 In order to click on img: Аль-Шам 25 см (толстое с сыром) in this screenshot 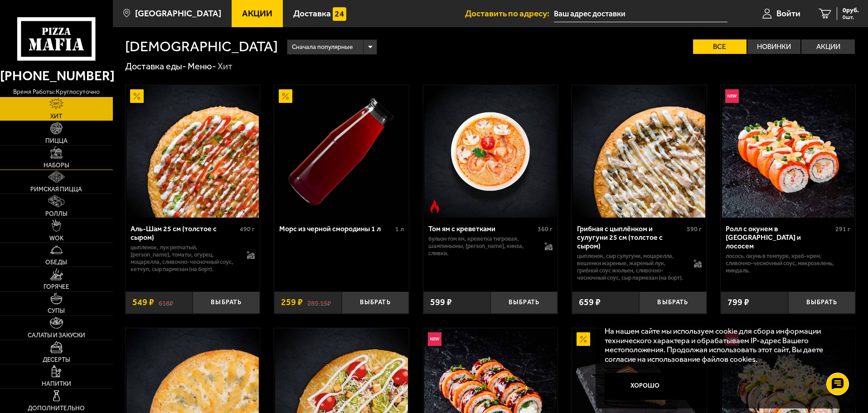, I will do `click(192, 151)`.